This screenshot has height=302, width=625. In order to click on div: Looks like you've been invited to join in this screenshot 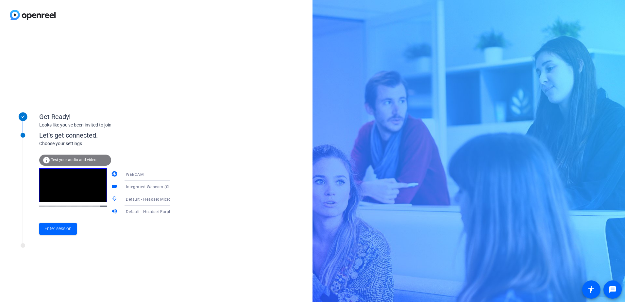, I will do `click(105, 125)`.